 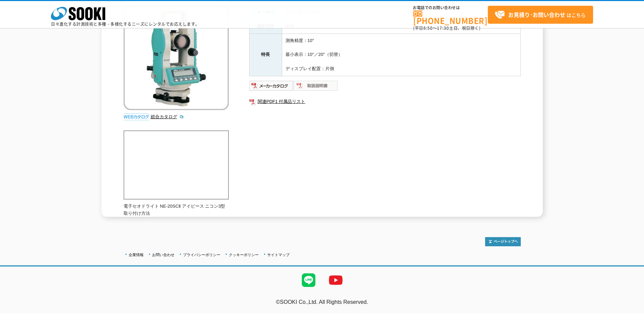 I want to click on img: メーカーカタログ, so click(x=271, y=86).